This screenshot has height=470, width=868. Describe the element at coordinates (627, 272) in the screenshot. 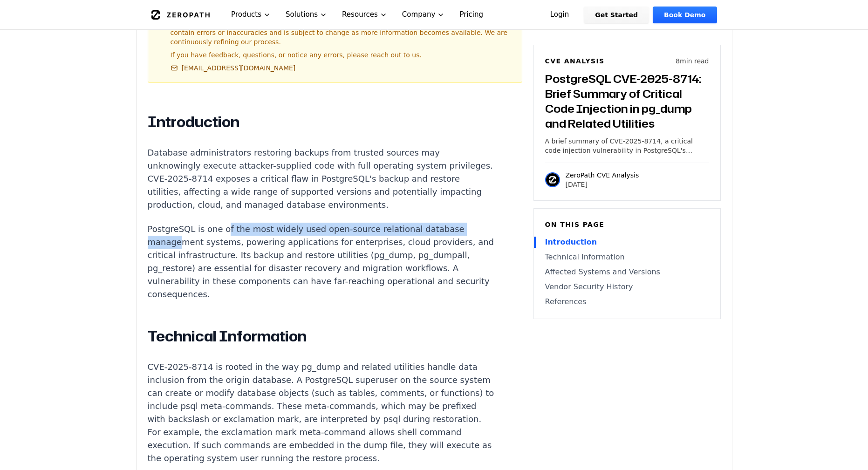

I see `a: Affected Systems and Versions` at that location.